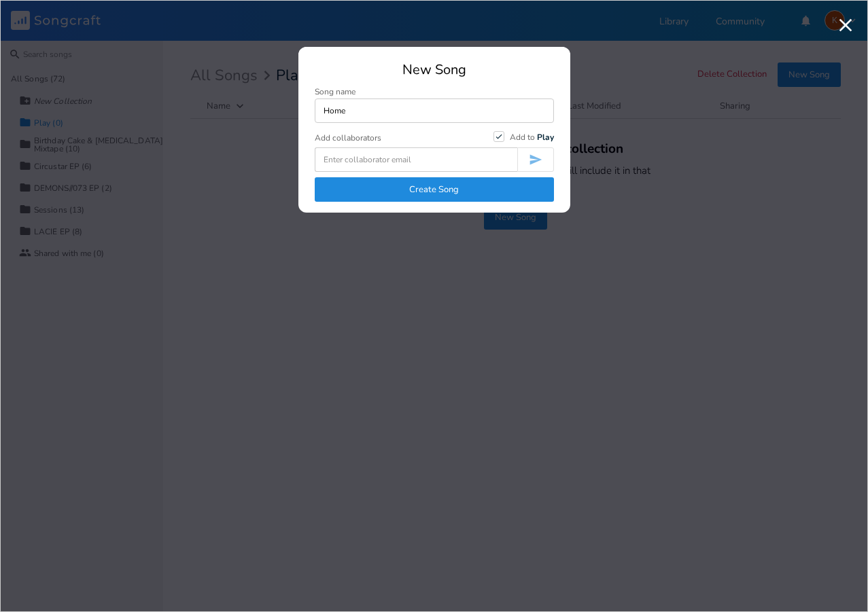 The image size is (868, 612). What do you see at coordinates (545, 138) in the screenshot?
I see `b: Play` at bounding box center [545, 138].